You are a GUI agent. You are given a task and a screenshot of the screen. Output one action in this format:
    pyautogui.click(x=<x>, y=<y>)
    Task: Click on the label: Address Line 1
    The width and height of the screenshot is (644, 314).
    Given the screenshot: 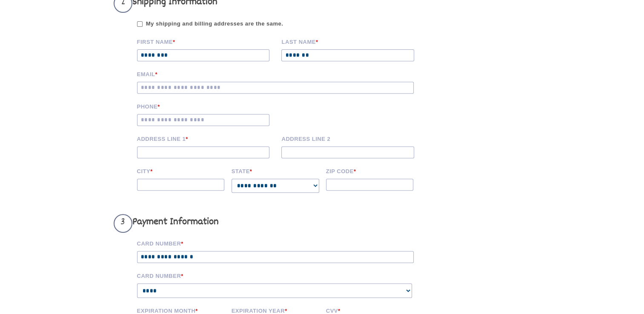 What is the action you would take?
    pyautogui.click(x=206, y=138)
    